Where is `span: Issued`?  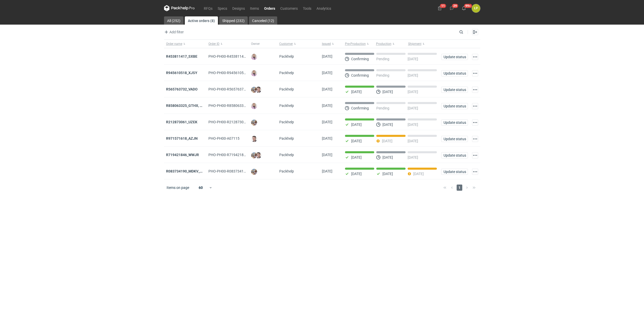
span: Issued is located at coordinates (326, 44).